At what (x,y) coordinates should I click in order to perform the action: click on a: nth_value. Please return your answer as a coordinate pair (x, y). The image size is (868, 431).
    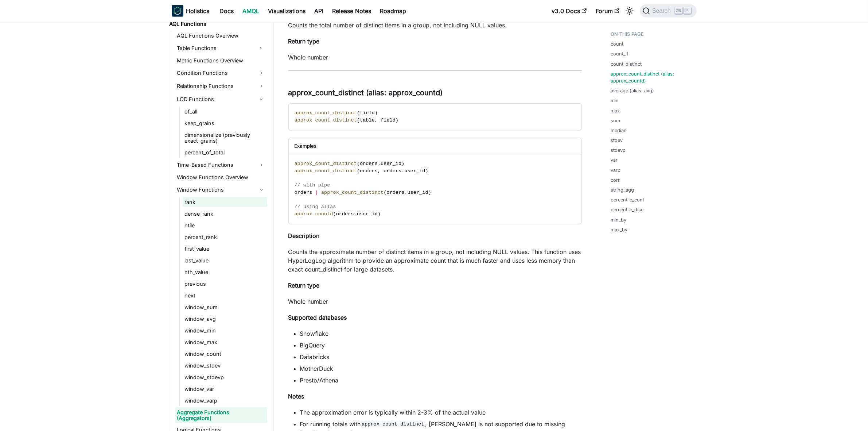
    Looking at the image, I should click on (225, 272).